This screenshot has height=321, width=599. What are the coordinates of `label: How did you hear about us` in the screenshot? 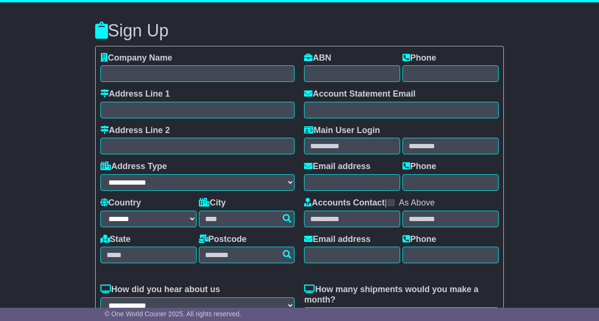 It's located at (160, 290).